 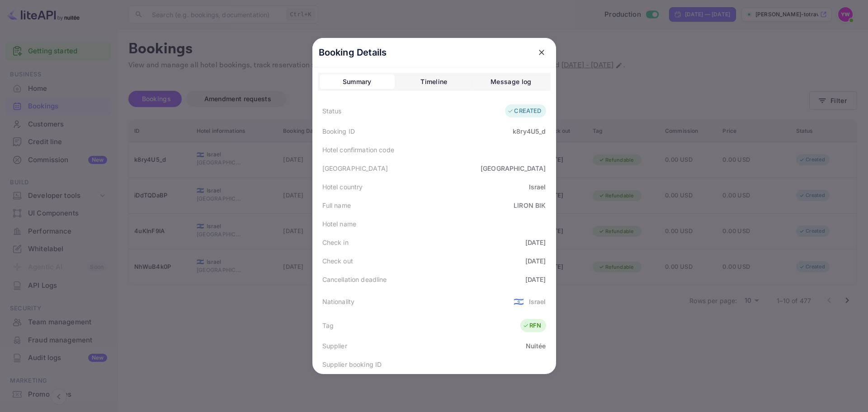 I want to click on div: Message log, so click(x=511, y=82).